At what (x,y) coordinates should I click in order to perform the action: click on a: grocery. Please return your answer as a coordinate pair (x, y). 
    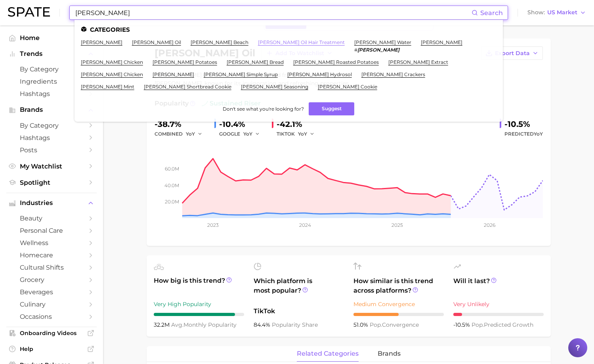
    Looking at the image, I should click on (51, 279).